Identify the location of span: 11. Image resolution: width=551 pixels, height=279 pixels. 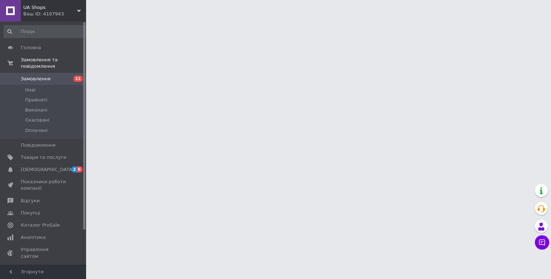
(78, 79).